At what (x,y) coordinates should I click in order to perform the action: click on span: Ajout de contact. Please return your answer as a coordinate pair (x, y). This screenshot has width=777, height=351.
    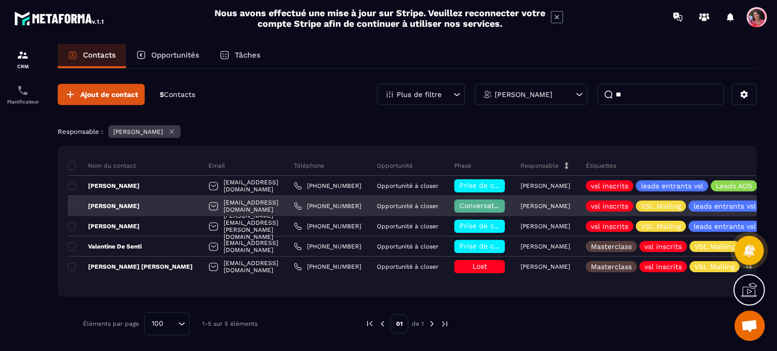
    Looking at the image, I should click on (109, 95).